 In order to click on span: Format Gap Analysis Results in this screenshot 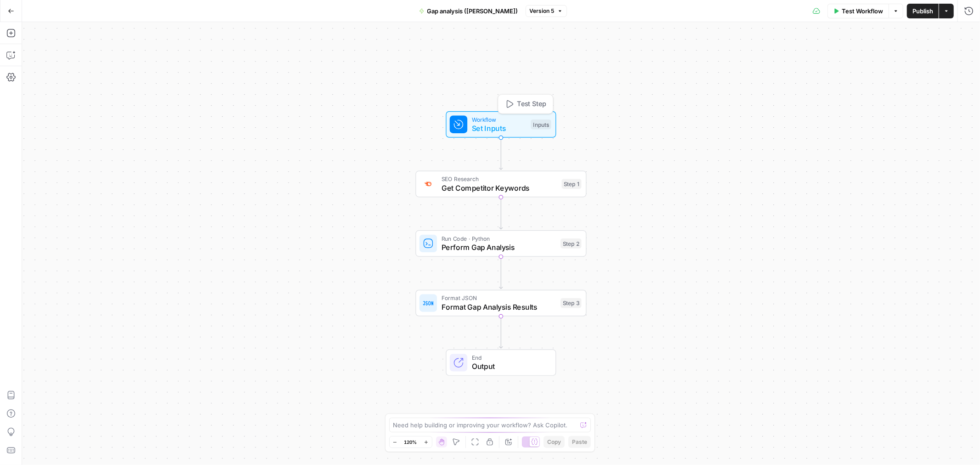, I will do `click(499, 307)`.